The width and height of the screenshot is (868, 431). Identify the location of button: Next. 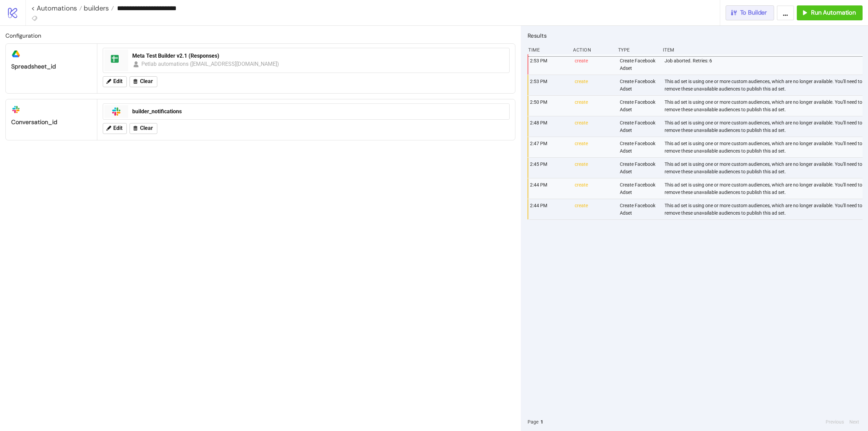
(854, 422).